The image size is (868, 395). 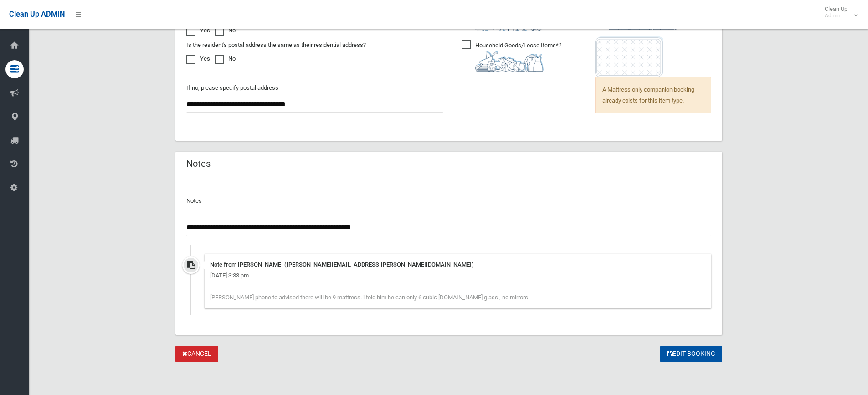 What do you see at coordinates (511, 55) in the screenshot?
I see `span: Household Goods/Loose Items*` at bounding box center [511, 55].